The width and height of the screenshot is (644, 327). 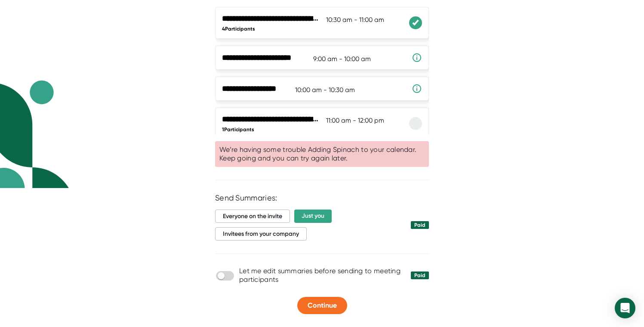 I want to click on div: Open Intercom Messenger, so click(x=625, y=308).